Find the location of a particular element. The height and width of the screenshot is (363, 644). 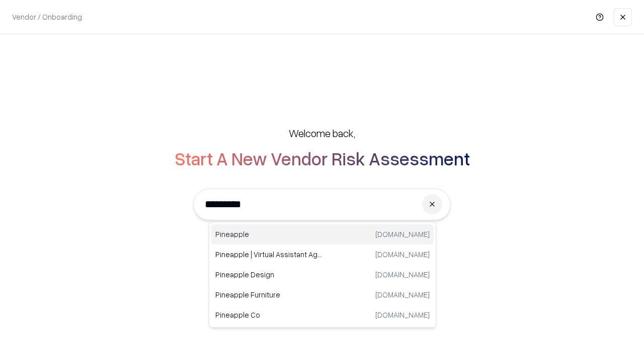

h5: Welcome back, is located at coordinates (322, 133).